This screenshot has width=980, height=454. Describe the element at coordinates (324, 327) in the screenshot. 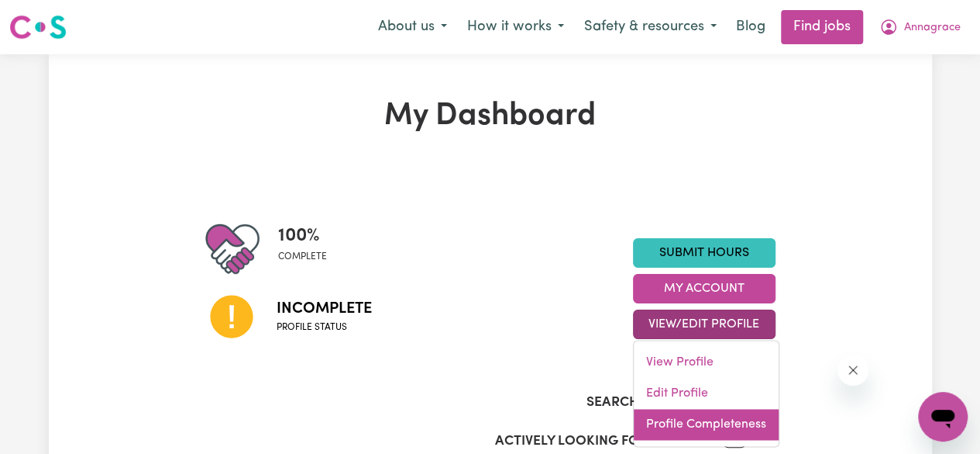

I see `span: Profile status` at that location.